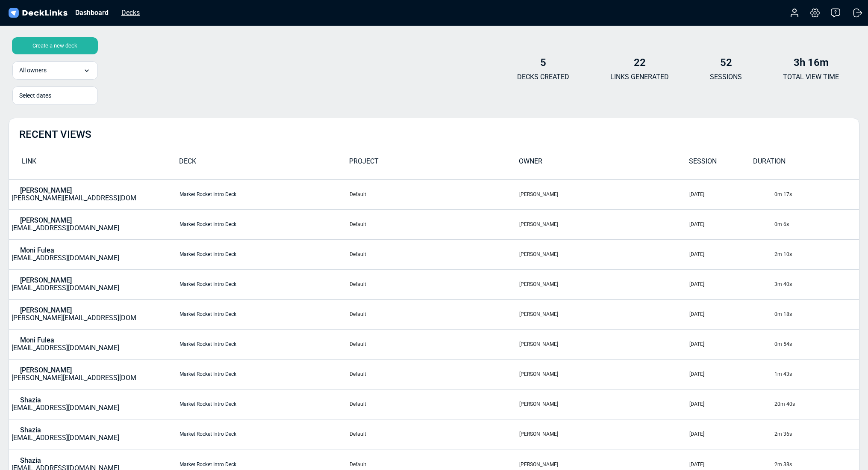 The height and width of the screenshot is (470, 868). I want to click on p: LINKS GENERATED, so click(639, 77).